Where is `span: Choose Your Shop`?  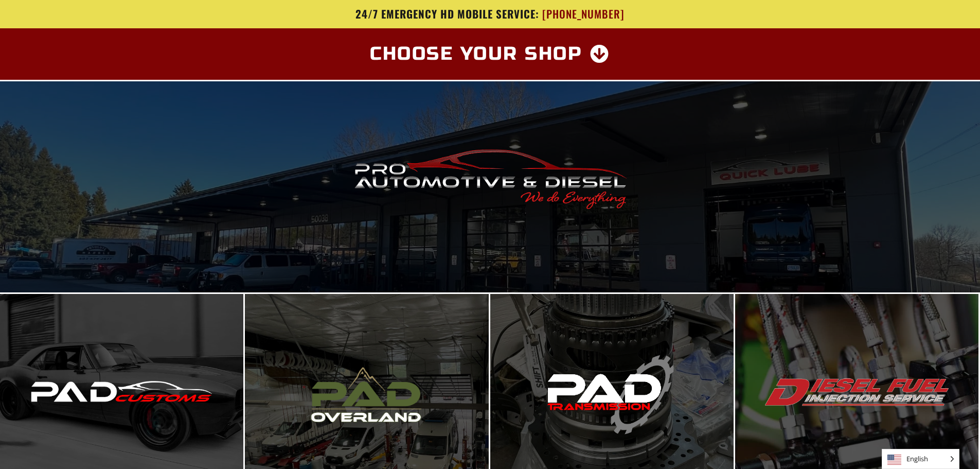 span: Choose Your Shop is located at coordinates (476, 54).